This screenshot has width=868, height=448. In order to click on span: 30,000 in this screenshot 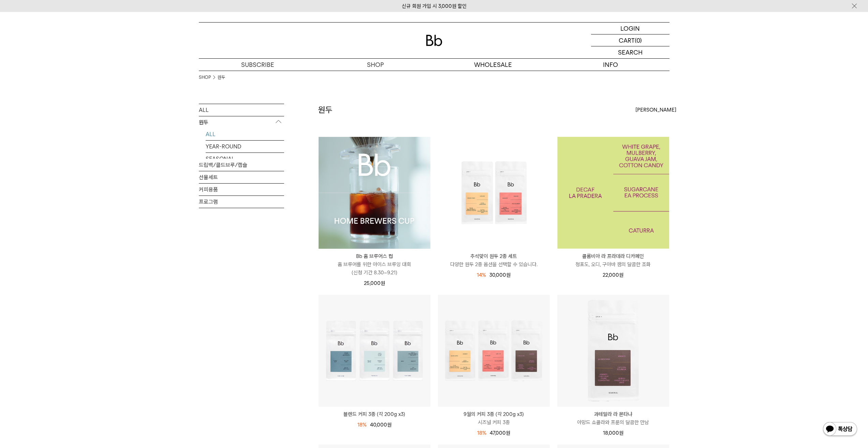, I will do `click(500, 275)`.